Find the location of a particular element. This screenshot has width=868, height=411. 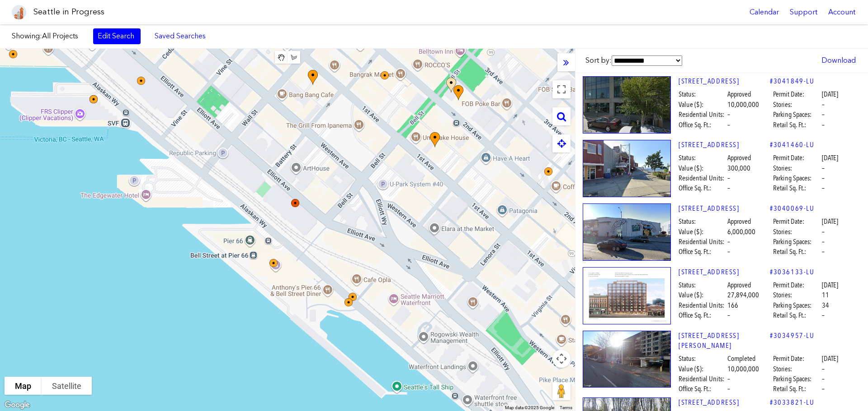

span: 300,000 is located at coordinates (739, 169).